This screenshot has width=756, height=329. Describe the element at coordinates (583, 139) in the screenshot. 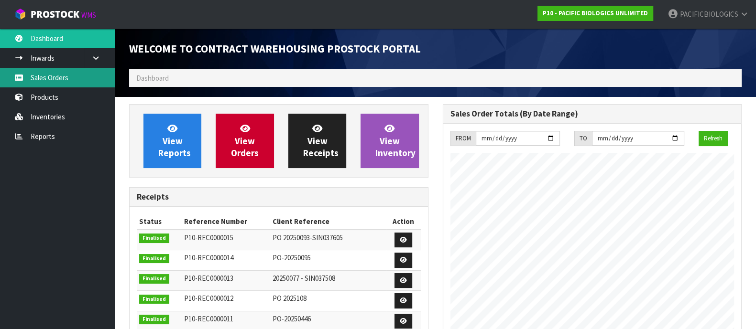

I see `div: TO` at that location.